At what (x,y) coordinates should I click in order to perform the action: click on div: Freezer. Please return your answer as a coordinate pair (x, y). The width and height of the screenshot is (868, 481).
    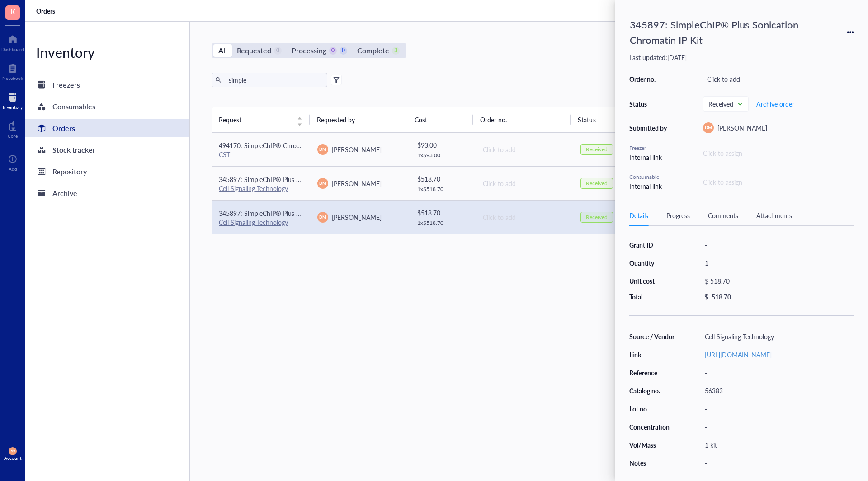
    Looking at the image, I should click on (649, 148).